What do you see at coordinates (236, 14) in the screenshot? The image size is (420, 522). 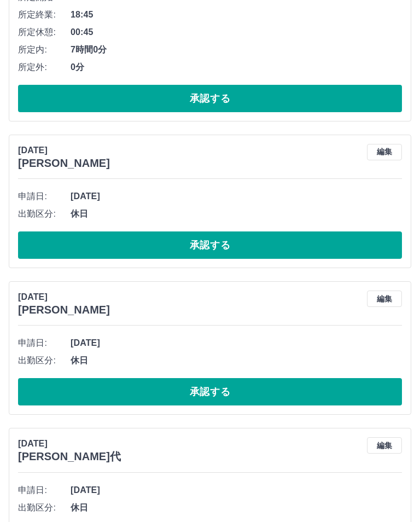 I see `span: 18:45` at bounding box center [236, 14].